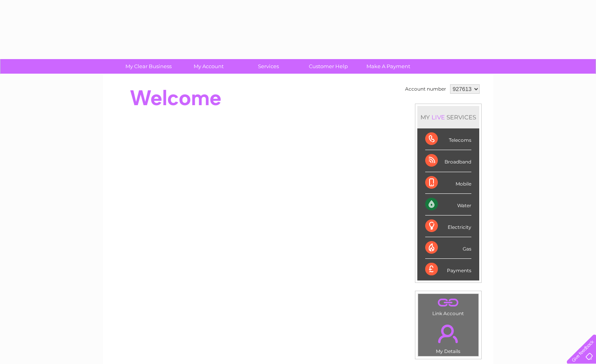  I want to click on td: Link Account, so click(448, 306).